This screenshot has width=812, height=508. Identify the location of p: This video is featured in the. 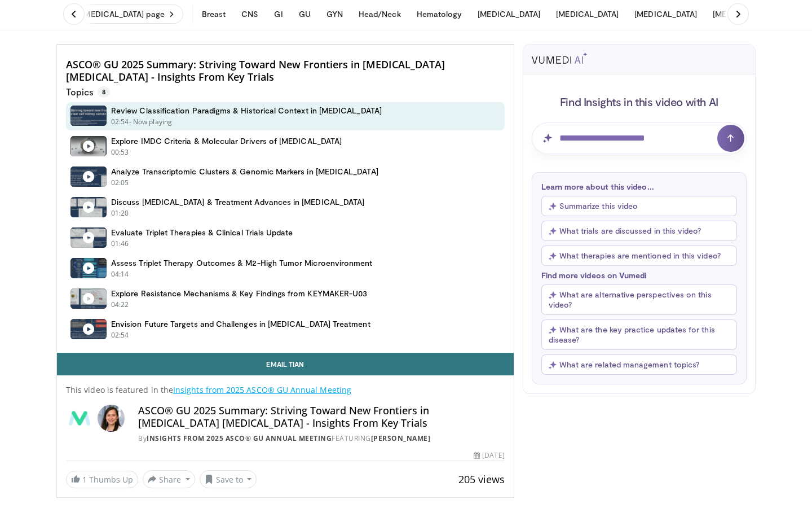
(285, 390).